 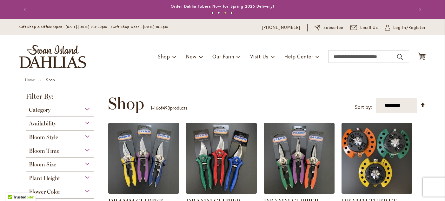 What do you see at coordinates (169, 108) in the screenshot?
I see `p: - of products` at bounding box center [169, 108].